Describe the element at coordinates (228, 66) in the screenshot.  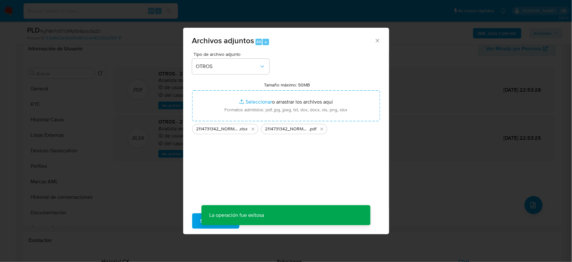
I see `span: OTROS` at that location.